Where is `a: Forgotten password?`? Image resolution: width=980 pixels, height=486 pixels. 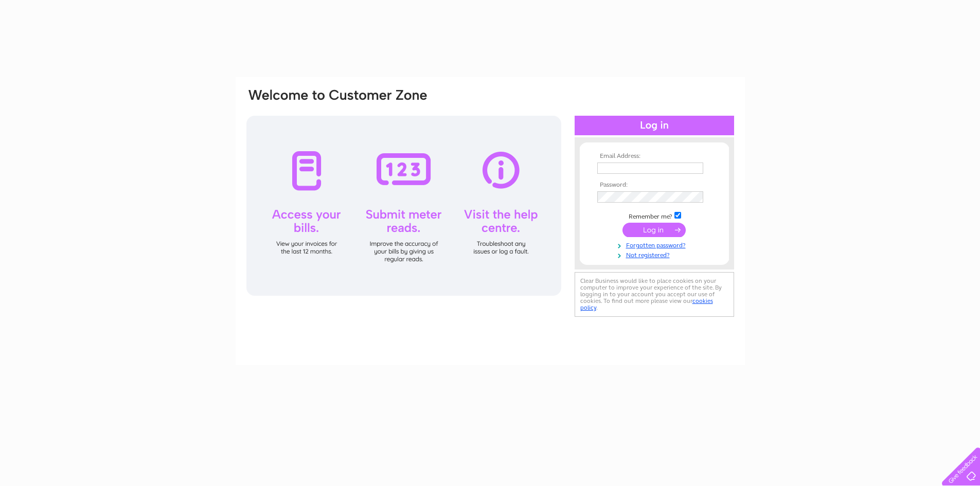
a: Forgotten password? is located at coordinates (655, 244).